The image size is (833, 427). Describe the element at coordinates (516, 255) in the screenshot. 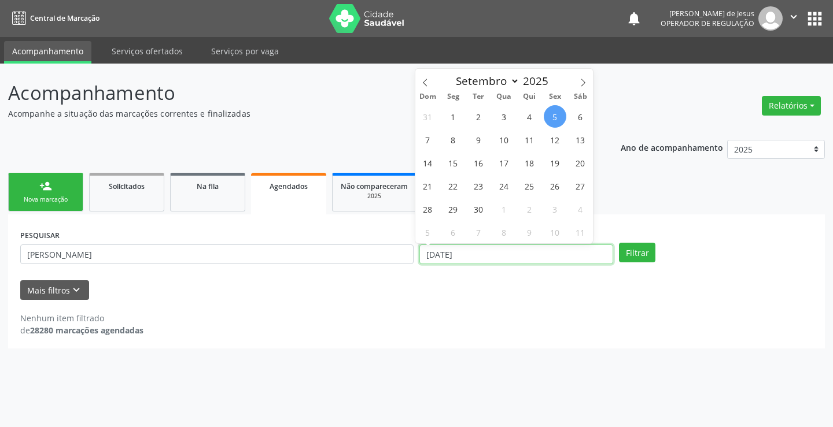

I see `input: Selecione um intervalo` at that location.